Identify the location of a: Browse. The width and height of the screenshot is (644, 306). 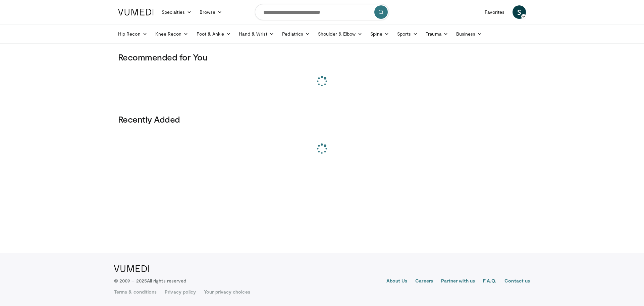
(211, 12).